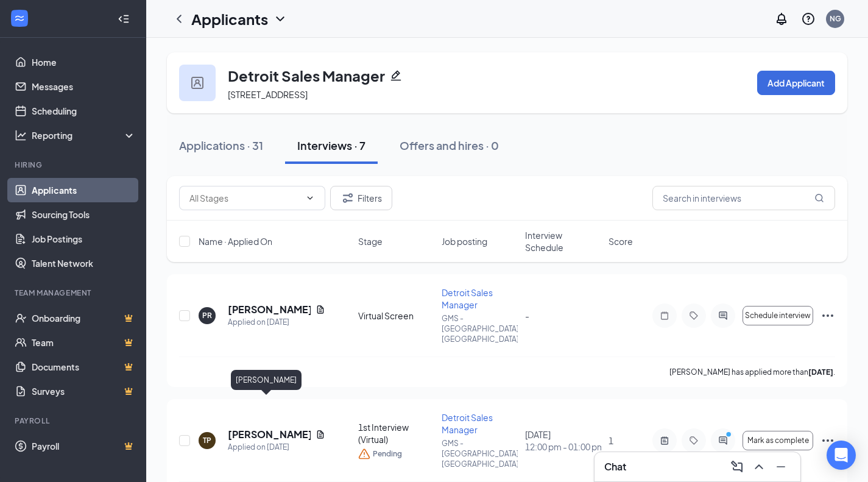 Image resolution: width=868 pixels, height=482 pixels. What do you see at coordinates (83, 263) in the screenshot?
I see `a: Talent Network` at bounding box center [83, 263].